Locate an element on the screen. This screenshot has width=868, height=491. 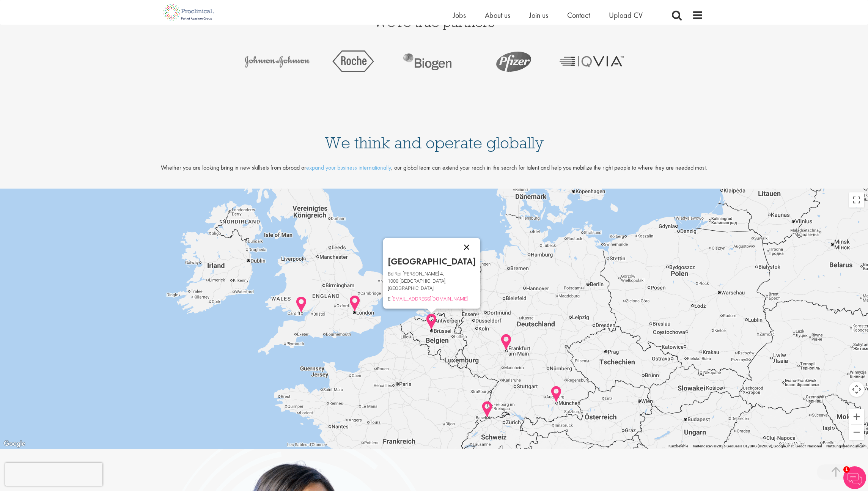
button: Kurzbefehle is located at coordinates (678, 446).